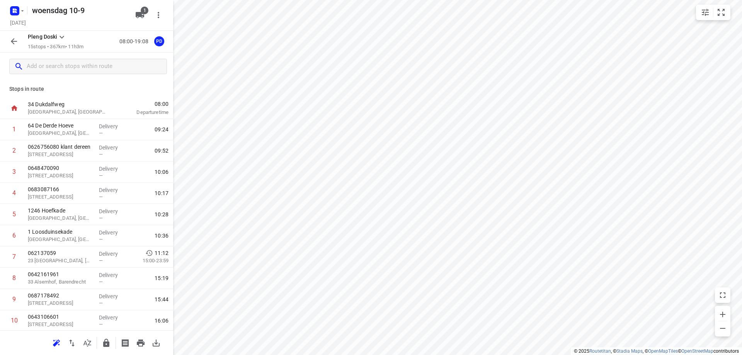 This screenshot has width=742, height=355. I want to click on span: Reoptimize route, so click(56, 342).